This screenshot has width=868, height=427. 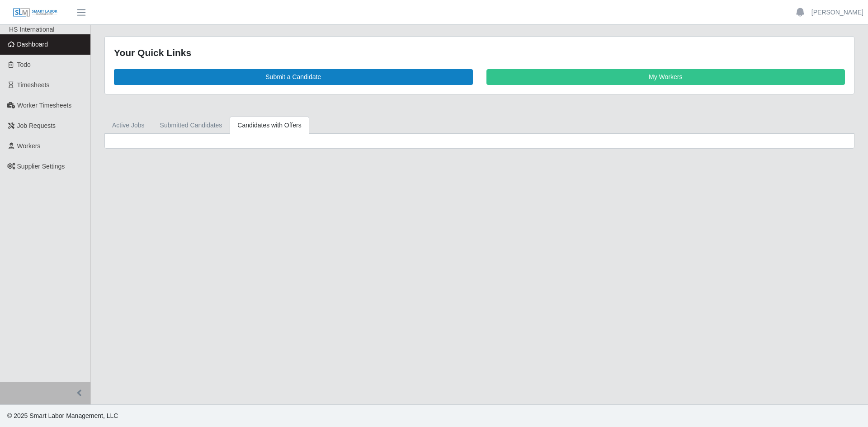 I want to click on a: My Workers, so click(x=666, y=77).